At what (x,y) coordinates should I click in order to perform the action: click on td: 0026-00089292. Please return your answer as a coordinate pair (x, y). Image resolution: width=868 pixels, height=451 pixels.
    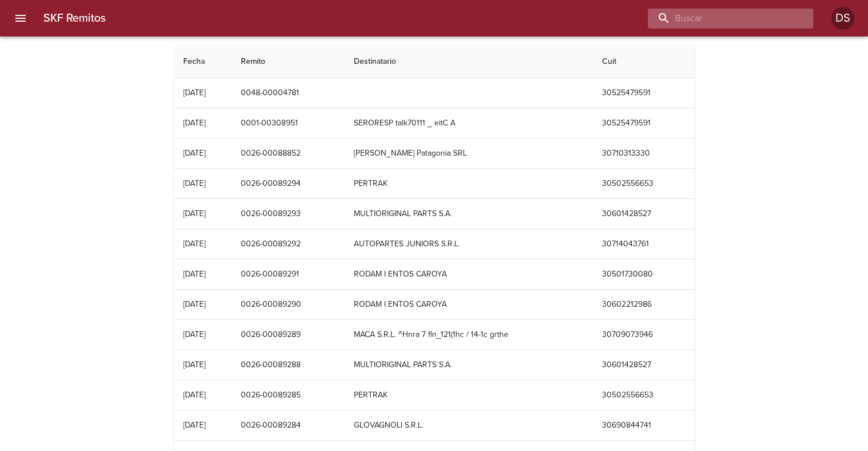
    Looking at the image, I should click on (288, 244).